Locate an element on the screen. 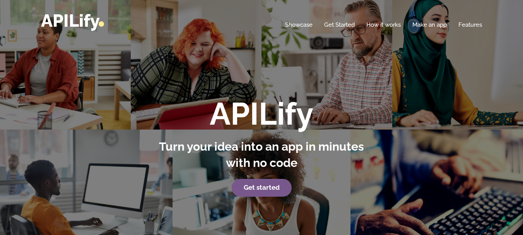 This screenshot has width=523, height=235. a: APILify is located at coordinates (72, 21).